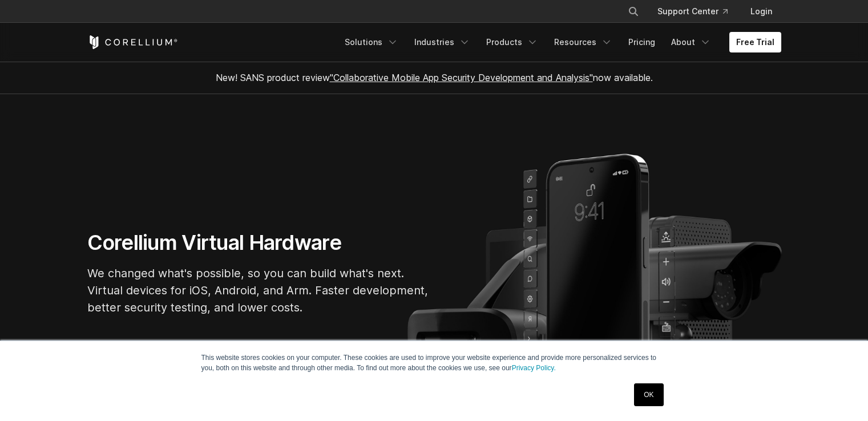 This screenshot has height=421, width=868. What do you see at coordinates (648, 395) in the screenshot?
I see `a: OK` at bounding box center [648, 395].